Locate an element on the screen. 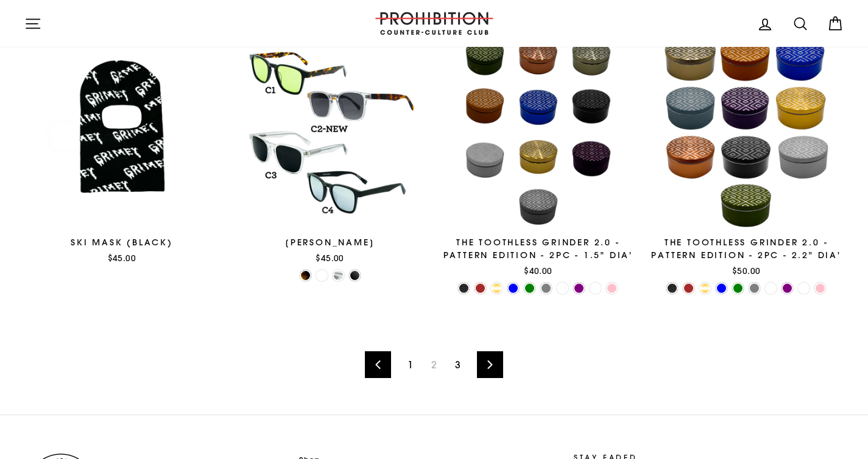 The image size is (868, 459). a: The Toothless Grinder 2.0 - Pattern Edition - 2PC - 1.5" Dia'$40.00 is located at coordinates (539, 158).